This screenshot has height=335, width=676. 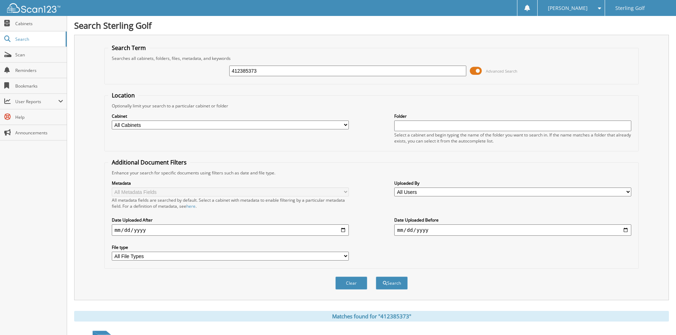 What do you see at coordinates (513, 230) in the screenshot?
I see `input: end` at bounding box center [513, 230].